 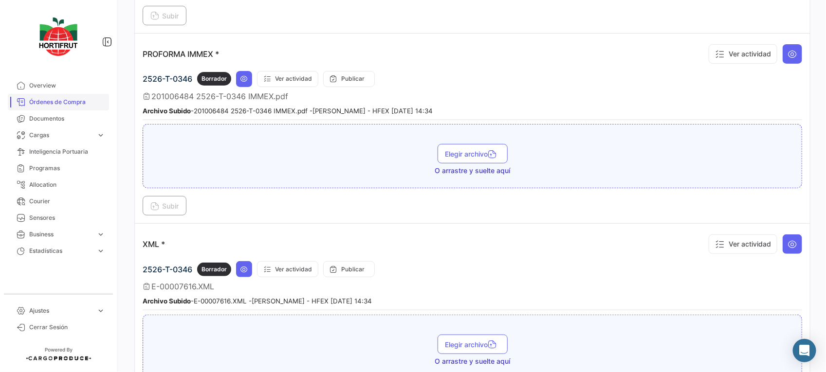 What do you see at coordinates (58, 152) in the screenshot?
I see `a: Inteligencia Portuaria` at bounding box center [58, 152].